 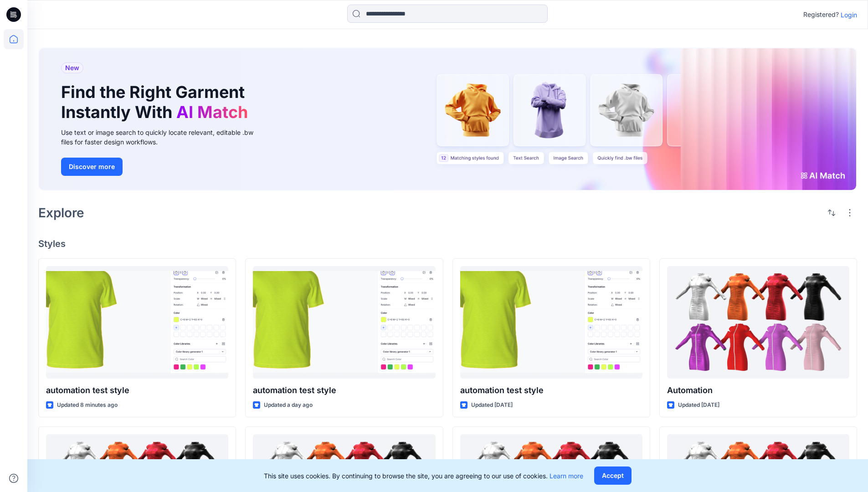 I want to click on p: Automation, so click(x=758, y=391).